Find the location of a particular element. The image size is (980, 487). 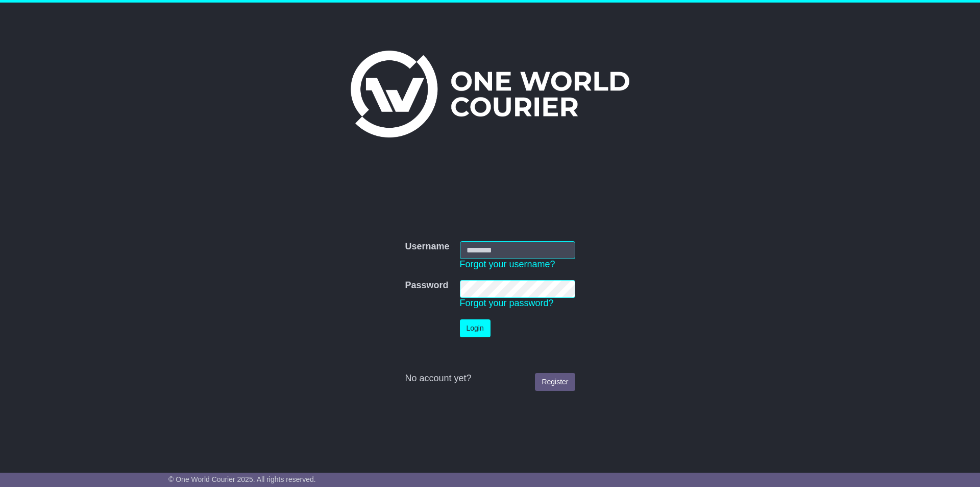

a: Forgot your password? is located at coordinates (507, 303).